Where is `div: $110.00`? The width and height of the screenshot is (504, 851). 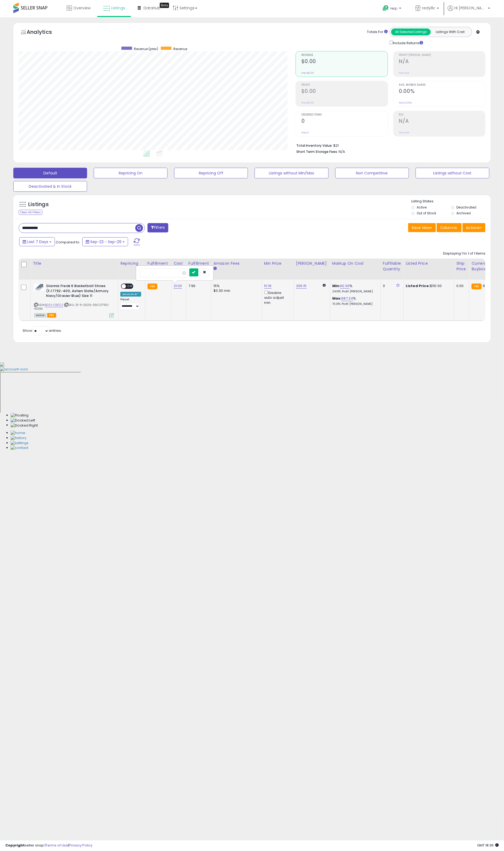 div: $110.00 is located at coordinates (428, 286).